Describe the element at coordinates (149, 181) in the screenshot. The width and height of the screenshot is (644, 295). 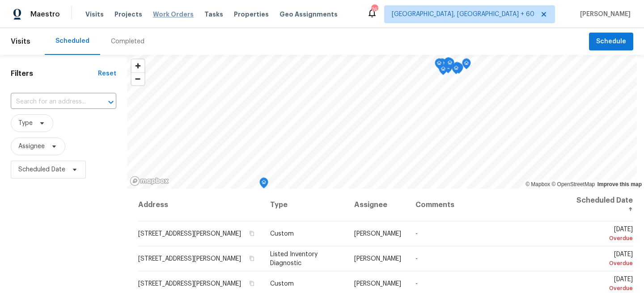
I see `a: Mapbox homepage` at that location.